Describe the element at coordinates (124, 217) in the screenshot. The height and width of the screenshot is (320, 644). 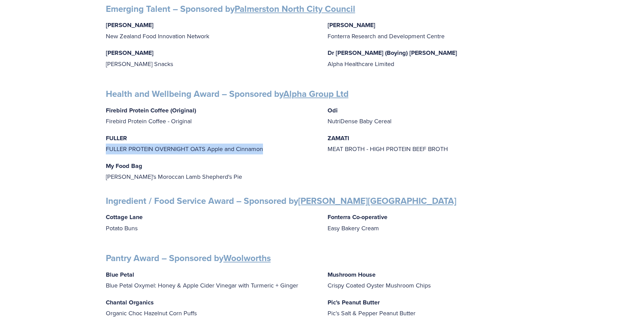
I see `strong: Cottage Lane` at that location.